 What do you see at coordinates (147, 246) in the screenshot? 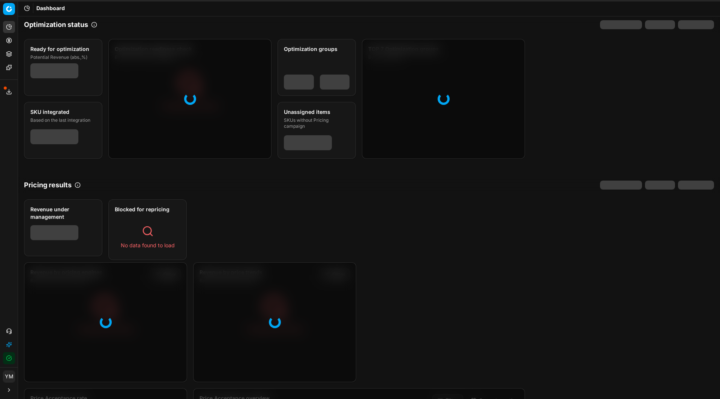
I see `div: No data found to load` at bounding box center [147, 246].